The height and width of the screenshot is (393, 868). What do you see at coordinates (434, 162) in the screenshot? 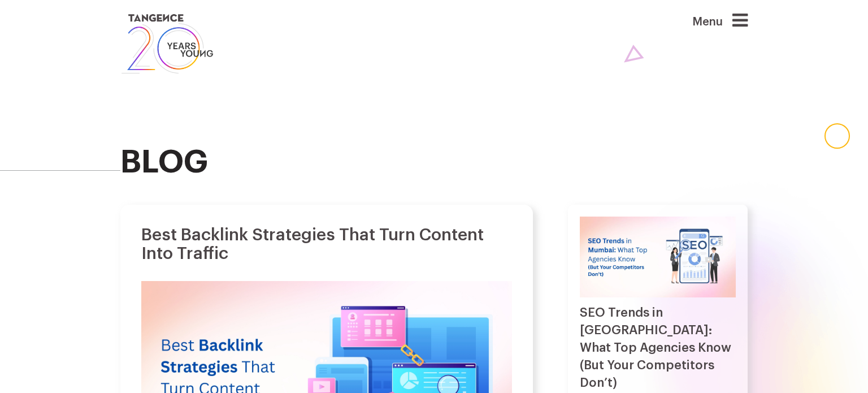
I see `h2: blog` at bounding box center [434, 162].